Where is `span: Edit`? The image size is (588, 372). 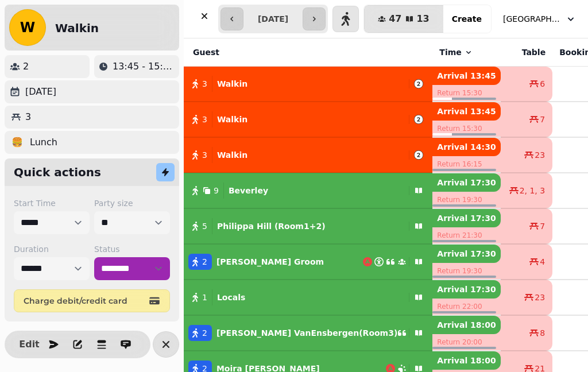 span: Edit is located at coordinates (29, 344).